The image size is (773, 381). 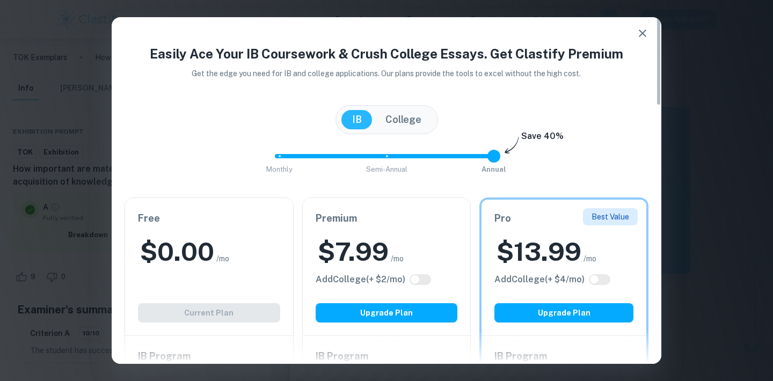 What do you see at coordinates (387, 219) in the screenshot?
I see `h6: Premium` at bounding box center [387, 219].